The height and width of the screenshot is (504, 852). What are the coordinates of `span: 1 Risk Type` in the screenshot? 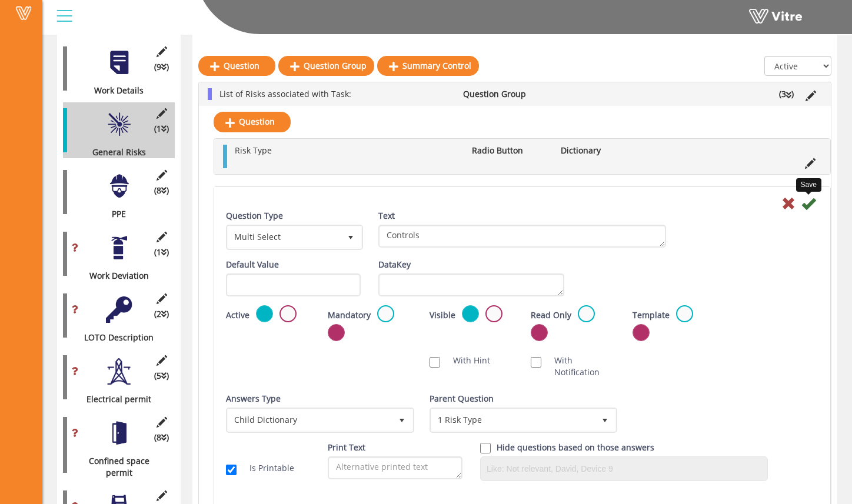 It's located at (513, 420).